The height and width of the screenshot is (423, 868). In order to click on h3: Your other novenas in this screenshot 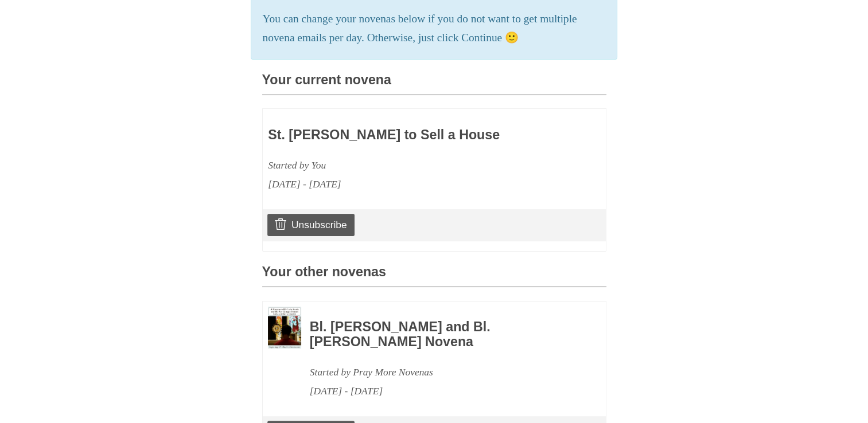, I will do `click(434, 276)`.